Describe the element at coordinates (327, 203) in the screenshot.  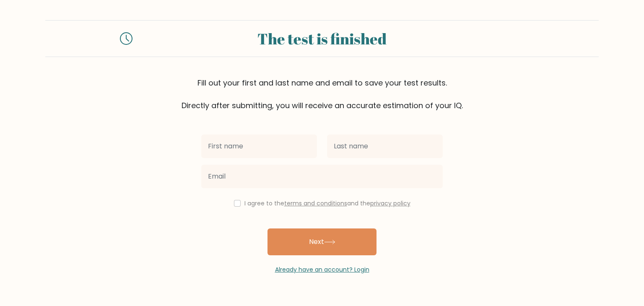
I see `label: I agree to the and the` at that location.